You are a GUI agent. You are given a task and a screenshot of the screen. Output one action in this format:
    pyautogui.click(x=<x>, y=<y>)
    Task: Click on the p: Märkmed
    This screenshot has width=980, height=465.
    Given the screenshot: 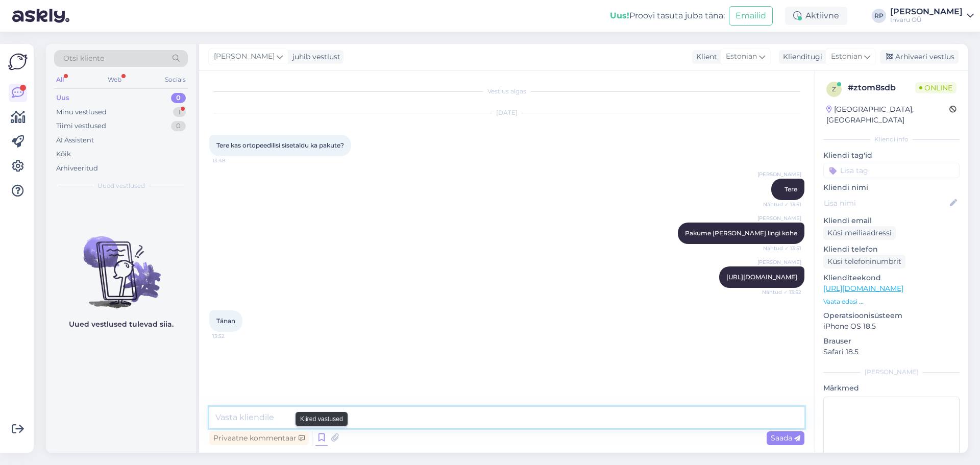 What is the action you would take?
    pyautogui.click(x=891, y=388)
    